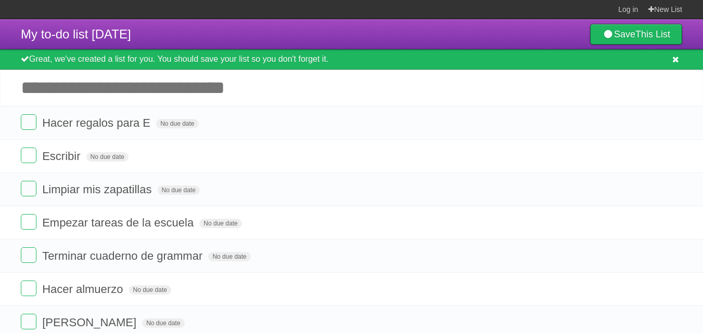 The image size is (703, 333). Describe the element at coordinates (97, 123) in the screenshot. I see `span: Hacer regalos para E` at that location.